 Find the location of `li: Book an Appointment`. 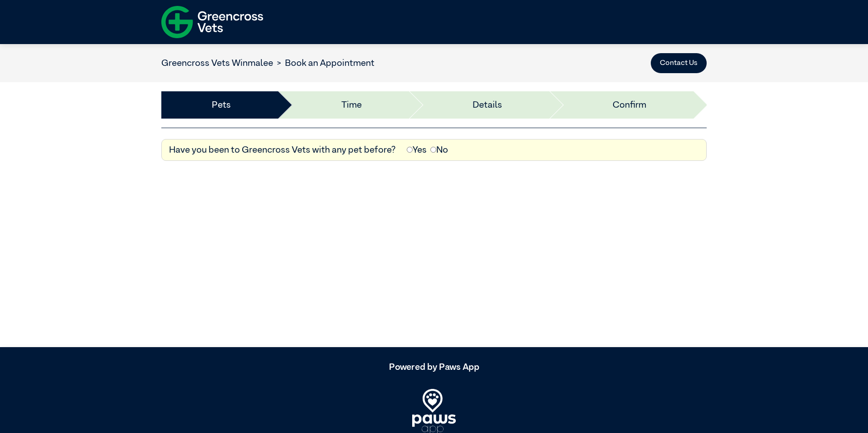

li: Book an Appointment is located at coordinates (323, 63).